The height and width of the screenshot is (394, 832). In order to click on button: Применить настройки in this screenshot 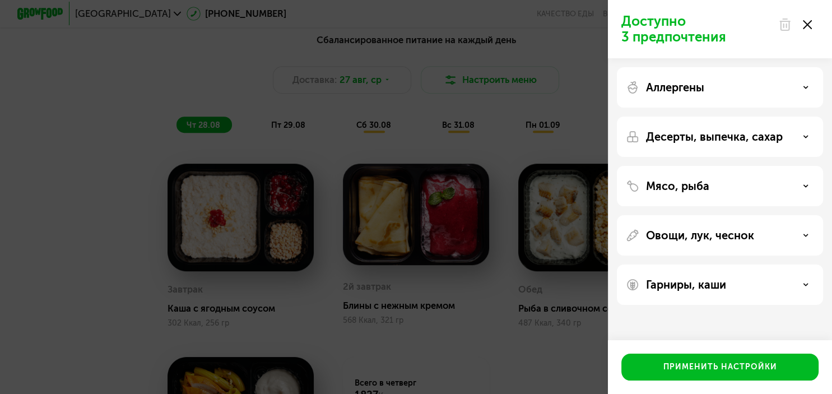, I will do `click(720, 367)`.